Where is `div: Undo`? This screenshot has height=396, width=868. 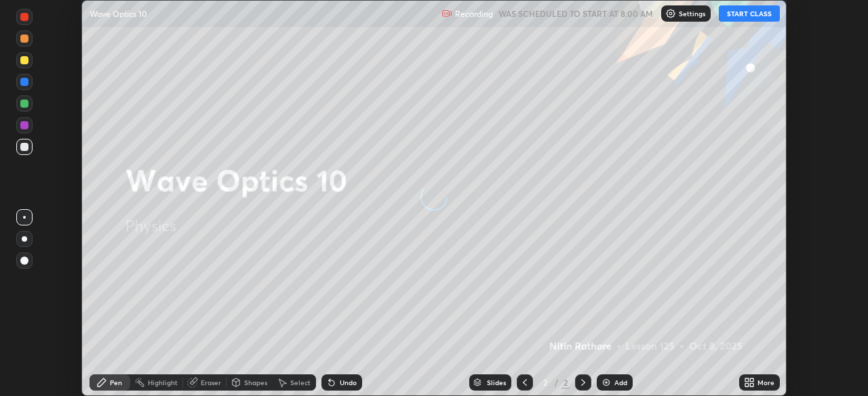 div: Undo is located at coordinates (348, 383).